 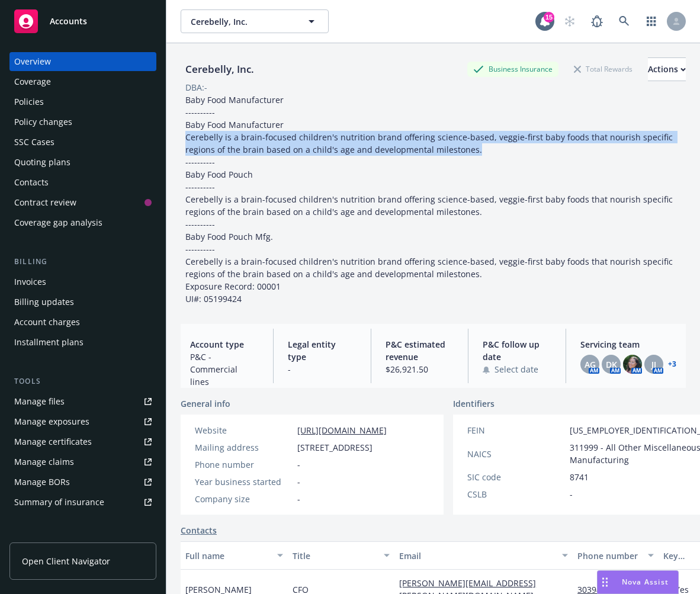 What do you see at coordinates (590, 364) in the screenshot?
I see `span: AG` at bounding box center [590, 364].